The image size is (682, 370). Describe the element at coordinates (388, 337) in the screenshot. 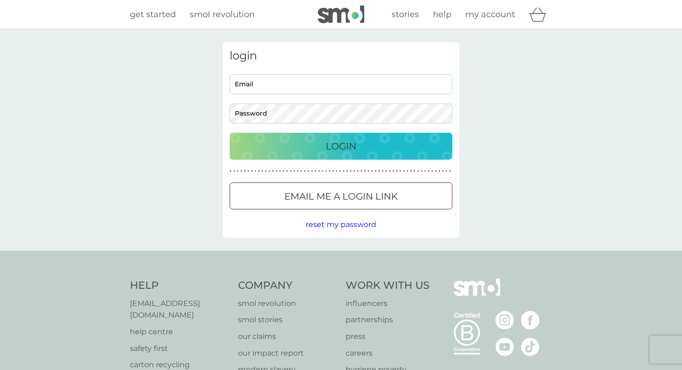

I see `a: press` at that location.